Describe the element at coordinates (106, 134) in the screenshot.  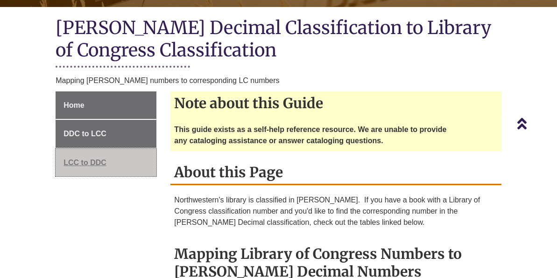
I see `div: Guide Page Menu` at that location.